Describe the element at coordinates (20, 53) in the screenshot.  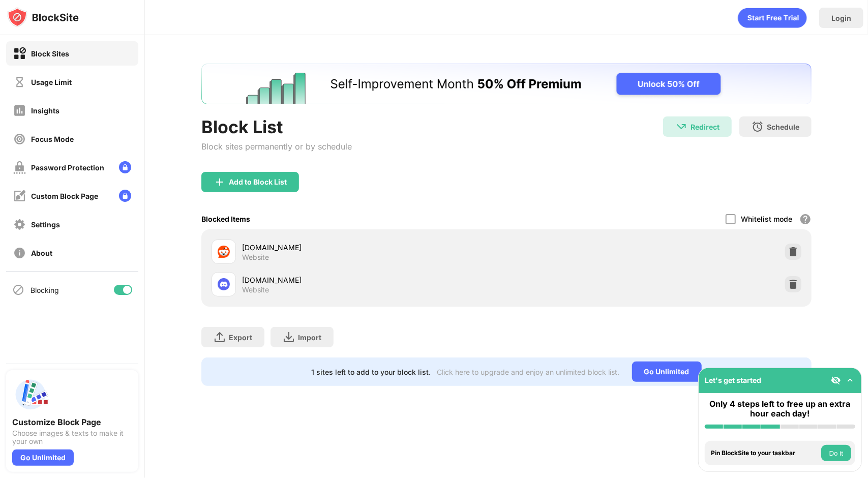
I see `img: block-on.svg` at that location.